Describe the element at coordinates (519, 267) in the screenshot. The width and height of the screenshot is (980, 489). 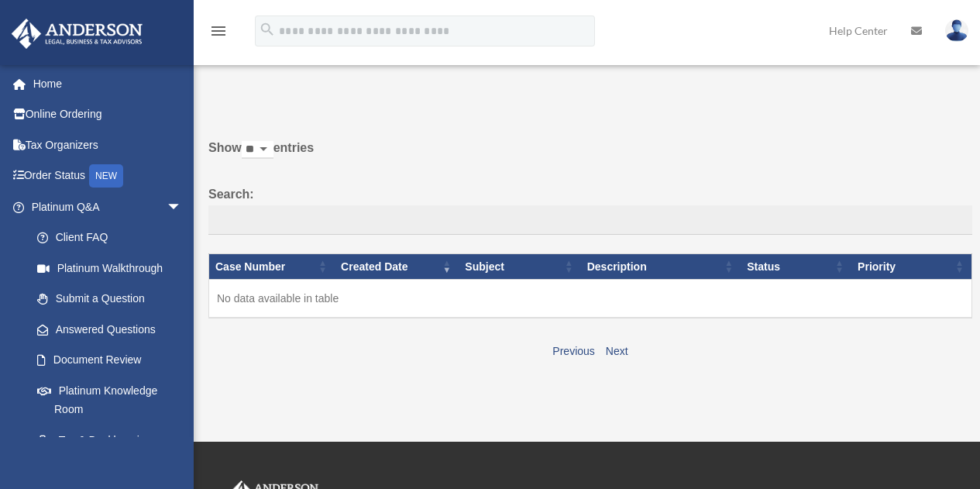
I see `th: Subject: activate to sort column ascending` at that location.